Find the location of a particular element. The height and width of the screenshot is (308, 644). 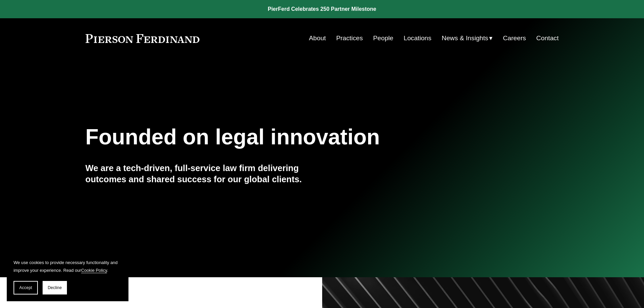

span: Accept is located at coordinates (26, 288).